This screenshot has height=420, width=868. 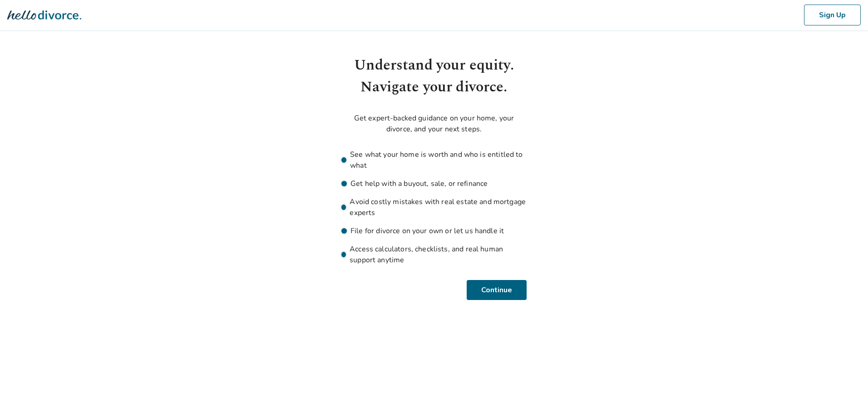 What do you see at coordinates (434, 207) in the screenshot?
I see `li: Avoid costly mistakes with real estate and mortgage experts` at bounding box center [434, 207].